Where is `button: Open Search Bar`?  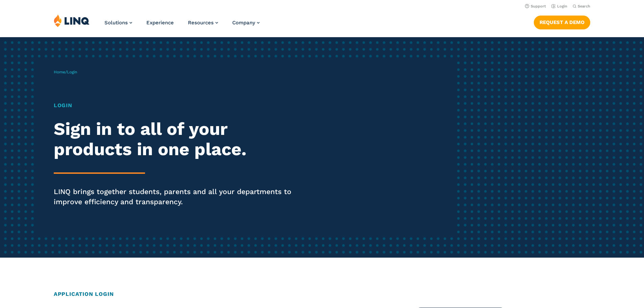
button: Open Search Bar is located at coordinates (582, 6).